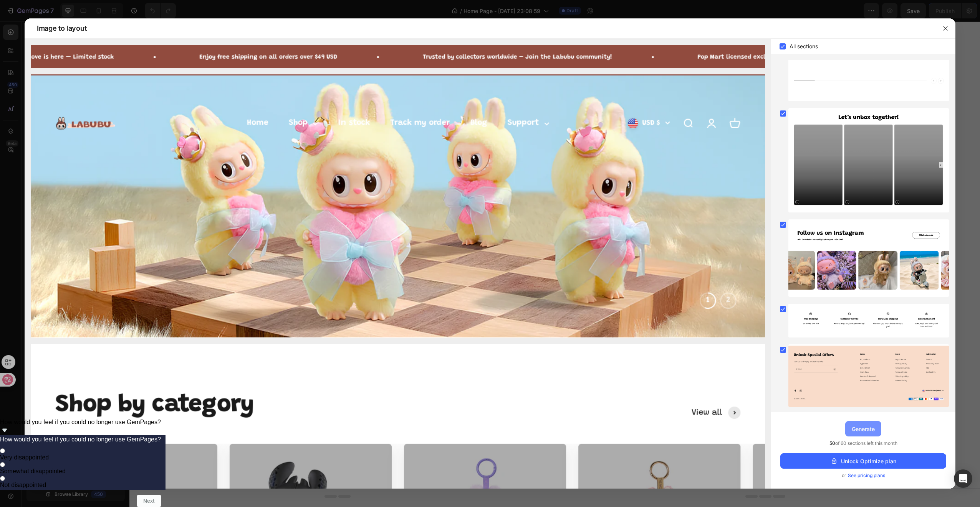 This screenshot has width=980, height=507. I want to click on div: or, so click(863, 475).